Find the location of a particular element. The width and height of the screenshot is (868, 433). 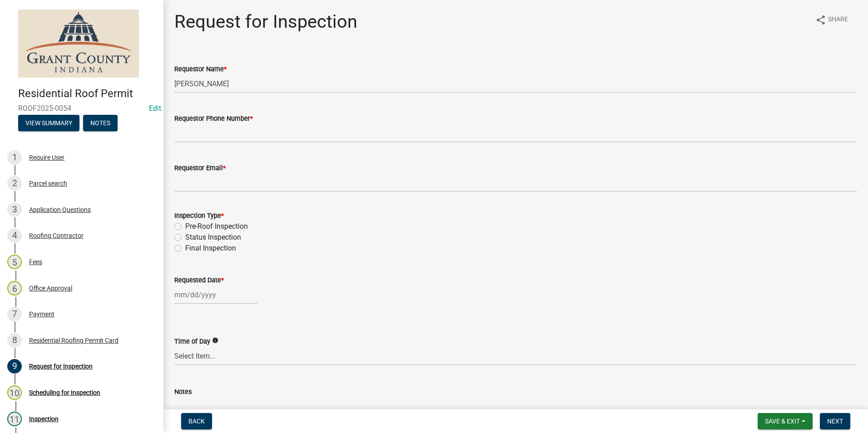

div: Request for Inspection is located at coordinates (61, 366).